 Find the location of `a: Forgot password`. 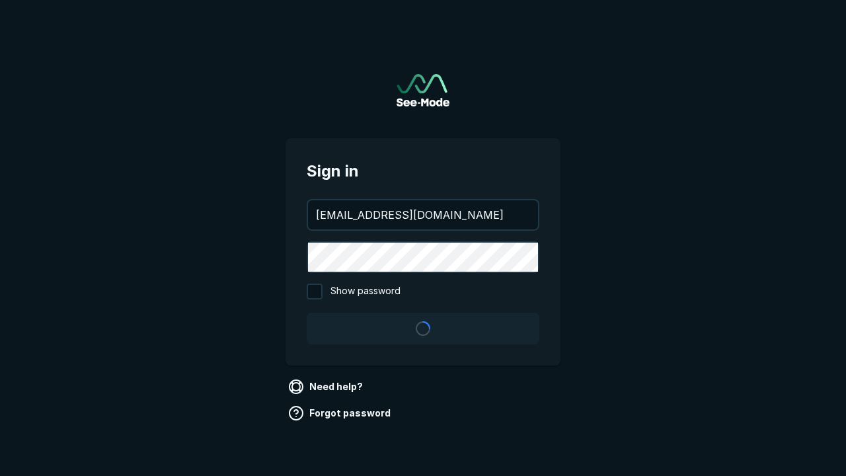

a: Forgot password is located at coordinates (340, 413).